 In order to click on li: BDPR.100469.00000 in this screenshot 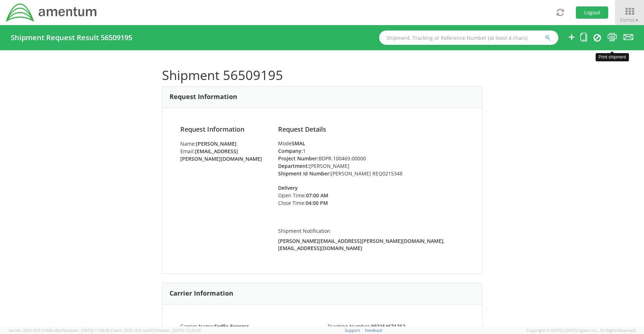, I will do `click(371, 158)`.